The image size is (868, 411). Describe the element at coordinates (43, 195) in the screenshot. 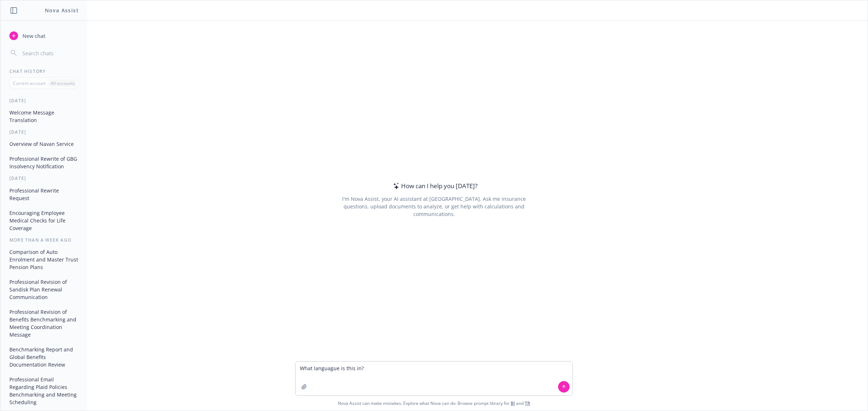

I see `button: Professional Rewrite Request` at that location.